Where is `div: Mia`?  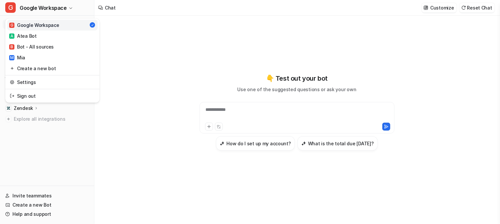 div: Mia is located at coordinates (17, 57).